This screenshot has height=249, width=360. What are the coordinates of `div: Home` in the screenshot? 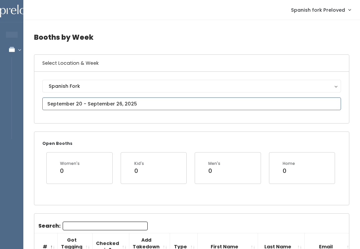 It's located at (289, 164).